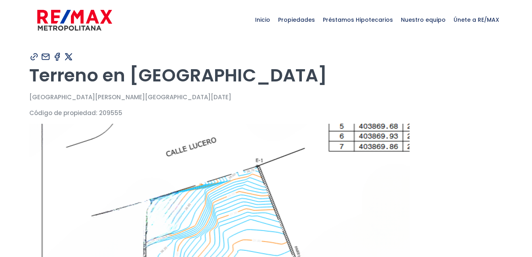 The height and width of the screenshot is (257, 532). I want to click on span: Préstamos Hipotecarios, so click(358, 20).